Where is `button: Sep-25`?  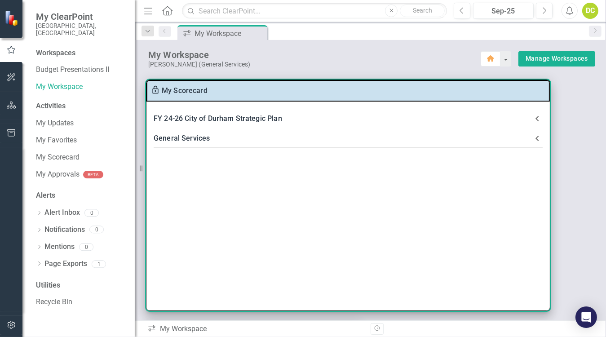
button: Sep-25 is located at coordinates (503, 11).